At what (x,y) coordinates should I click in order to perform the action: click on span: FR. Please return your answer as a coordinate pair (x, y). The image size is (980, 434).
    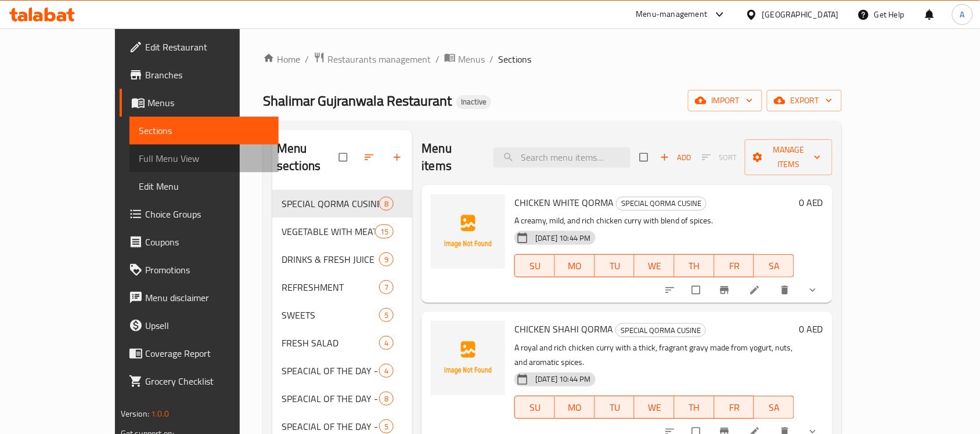
    Looking at the image, I should click on (735, 265).